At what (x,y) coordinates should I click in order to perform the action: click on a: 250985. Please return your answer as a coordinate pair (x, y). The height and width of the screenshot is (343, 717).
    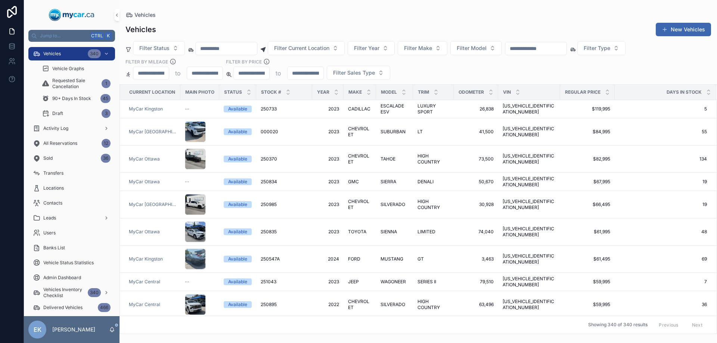
    Looking at the image, I should click on (284, 205).